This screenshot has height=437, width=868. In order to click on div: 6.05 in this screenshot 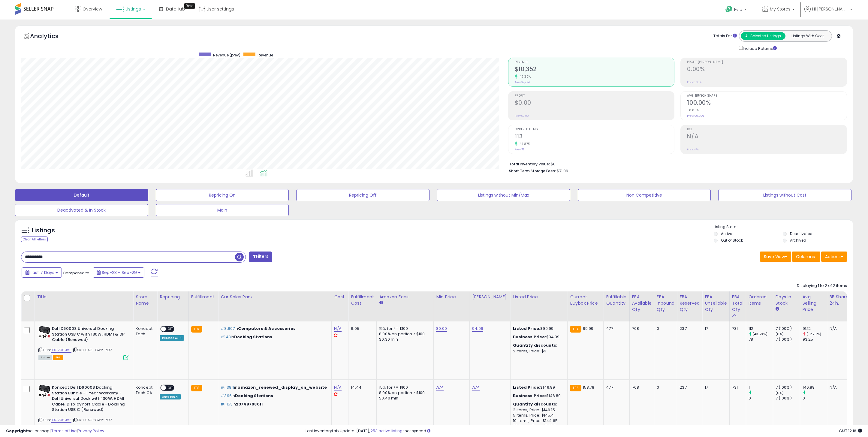, I will do `click(361, 329)`.